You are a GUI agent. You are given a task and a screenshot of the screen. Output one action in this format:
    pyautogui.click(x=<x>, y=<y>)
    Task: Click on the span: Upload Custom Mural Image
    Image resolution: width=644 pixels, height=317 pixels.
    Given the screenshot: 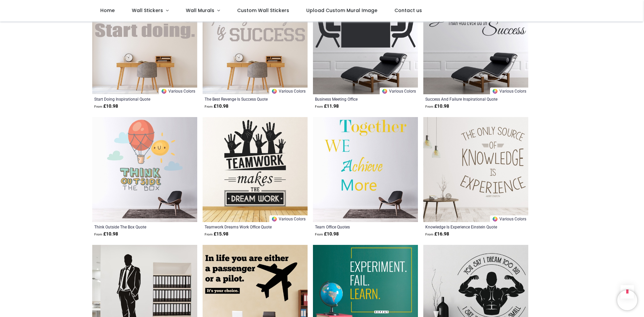 What is the action you would take?
    pyautogui.click(x=341, y=11)
    